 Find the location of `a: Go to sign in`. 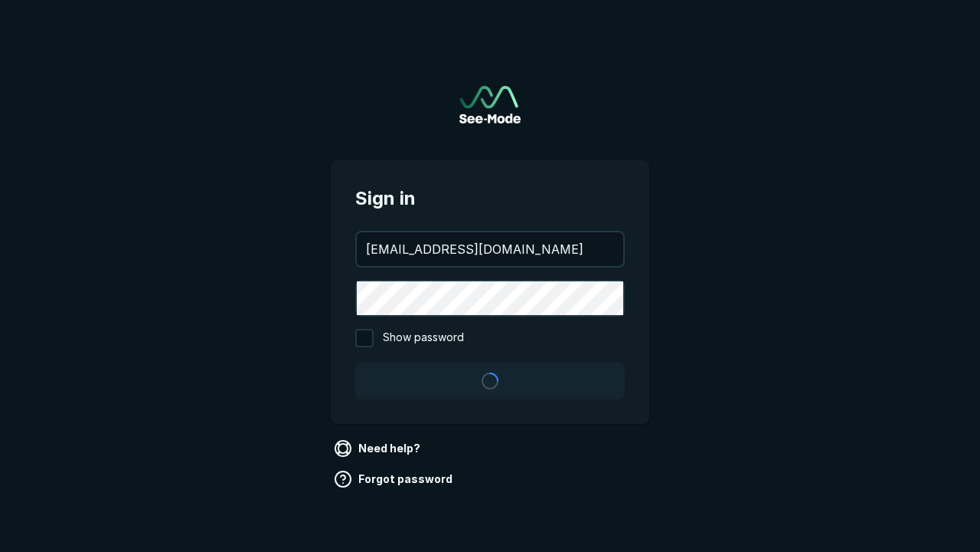

a: Go to sign in is located at coordinates (490, 104).